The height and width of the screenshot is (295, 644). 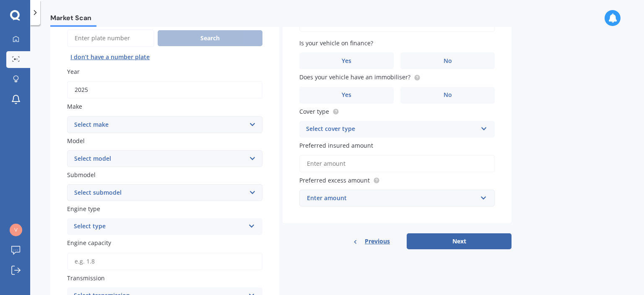 I want to click on span: Preferred excess amount, so click(x=335, y=180).